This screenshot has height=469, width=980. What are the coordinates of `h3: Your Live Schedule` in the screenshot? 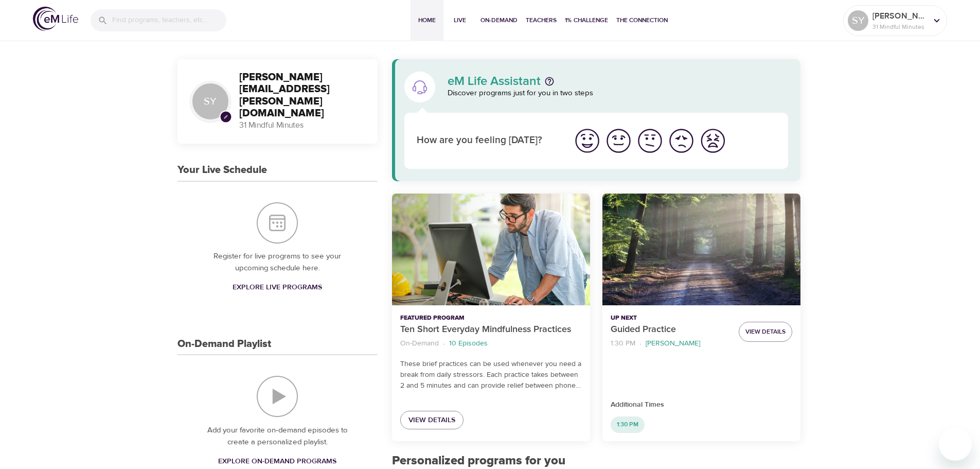 It's located at (223, 170).